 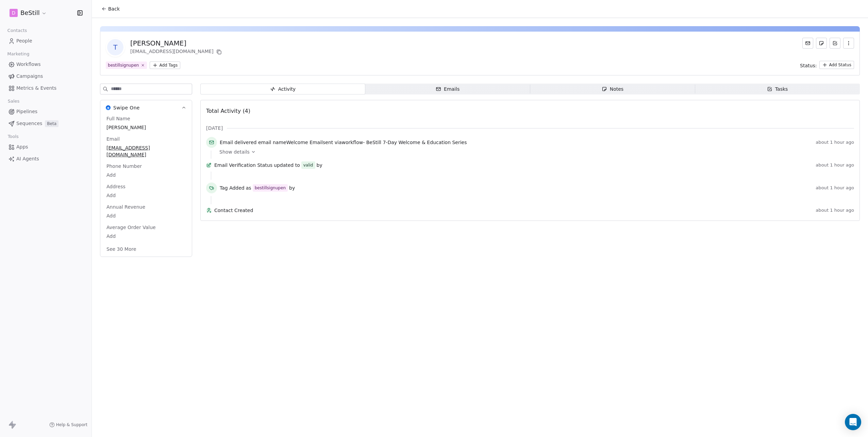 I want to click on a: People, so click(x=46, y=41).